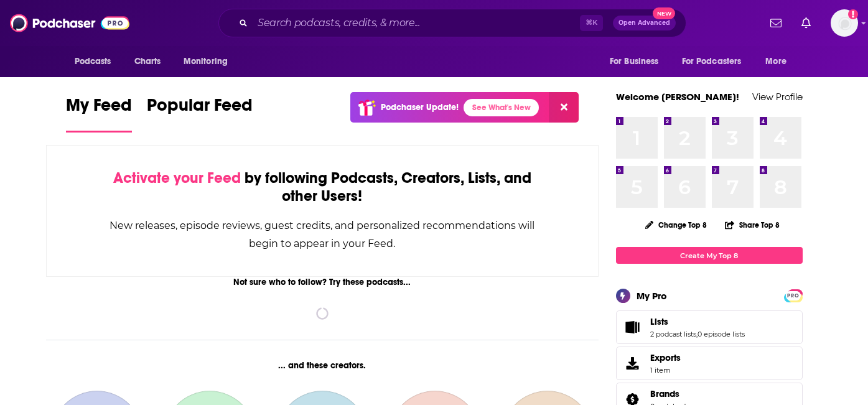  I want to click on span: Logged in as PresleyM, so click(845, 23).